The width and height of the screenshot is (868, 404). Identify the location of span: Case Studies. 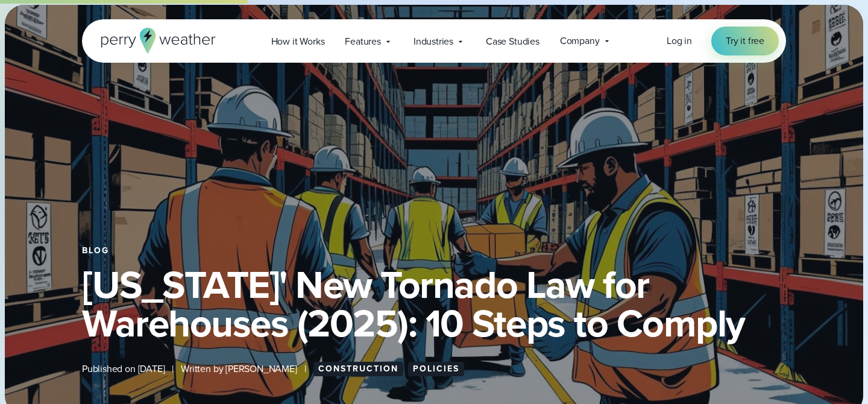
(512, 41).